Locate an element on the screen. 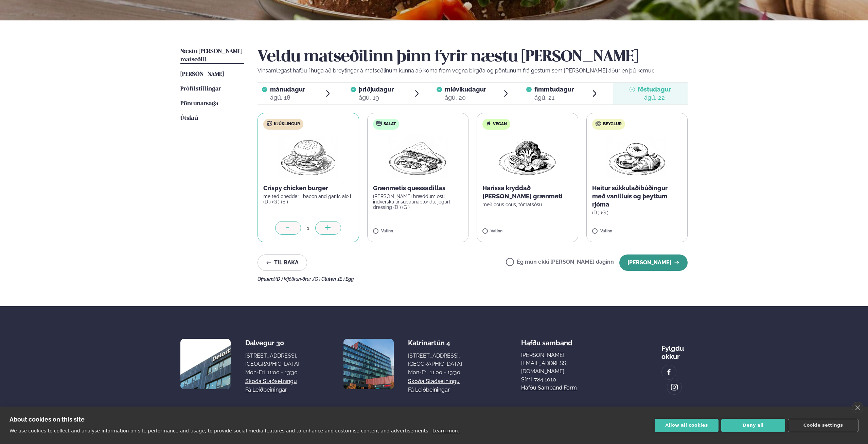 The height and width of the screenshot is (444, 868). span: Vegan is located at coordinates (499, 124).